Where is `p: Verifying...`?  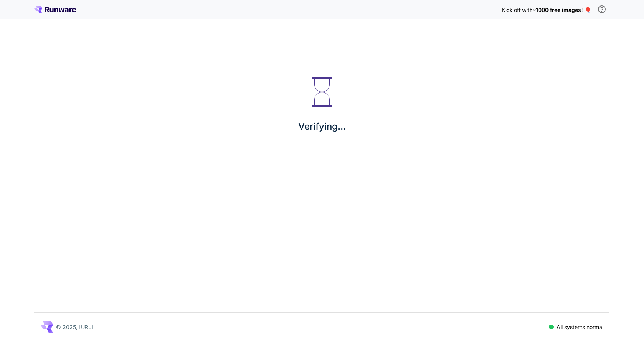 p: Verifying... is located at coordinates (322, 126).